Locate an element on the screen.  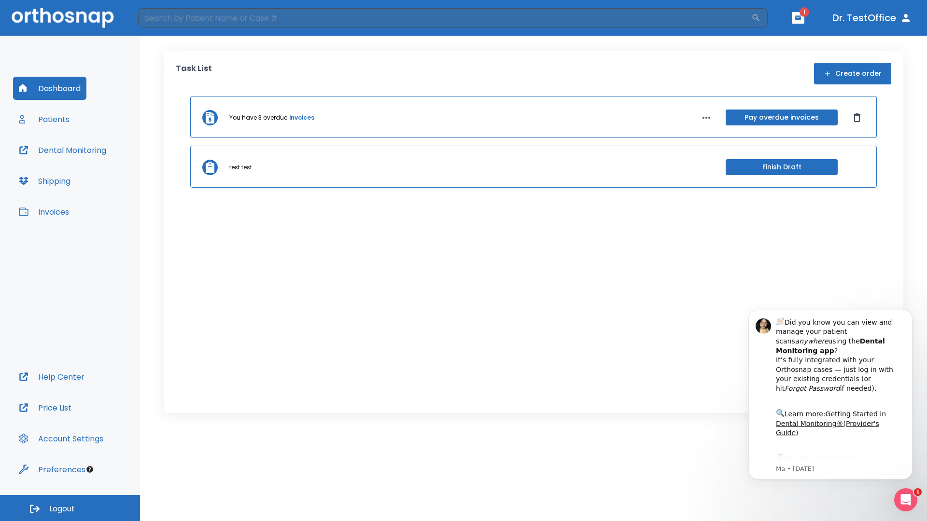
a: Account Settings is located at coordinates (61, 439).